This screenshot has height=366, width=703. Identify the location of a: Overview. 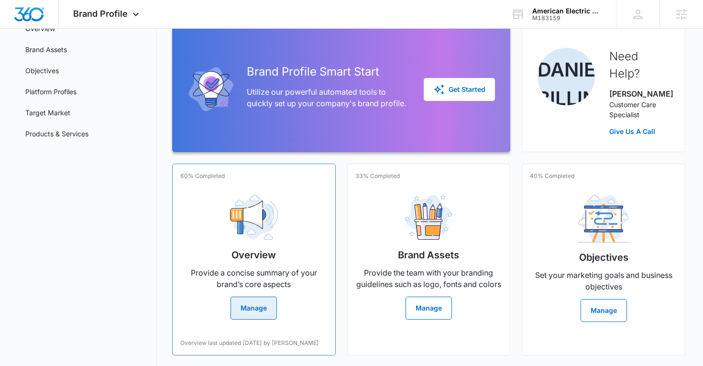
(40, 28).